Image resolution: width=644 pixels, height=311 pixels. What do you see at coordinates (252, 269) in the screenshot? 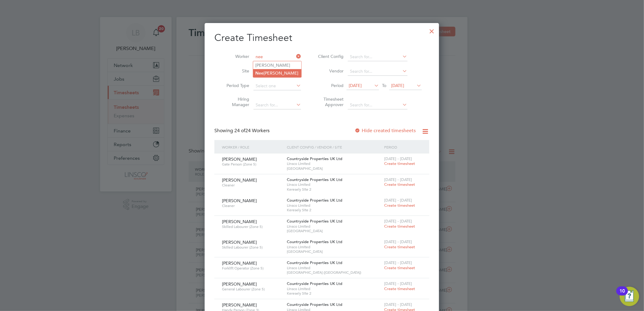
I see `span: Forklift Operator (Zone 5)` at bounding box center [252, 269].